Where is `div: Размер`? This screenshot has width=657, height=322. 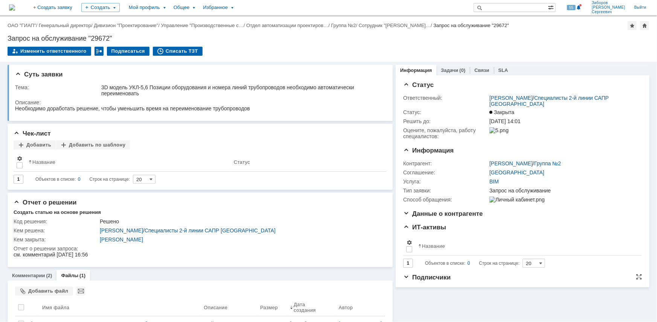
div: Размер is located at coordinates (269, 307).